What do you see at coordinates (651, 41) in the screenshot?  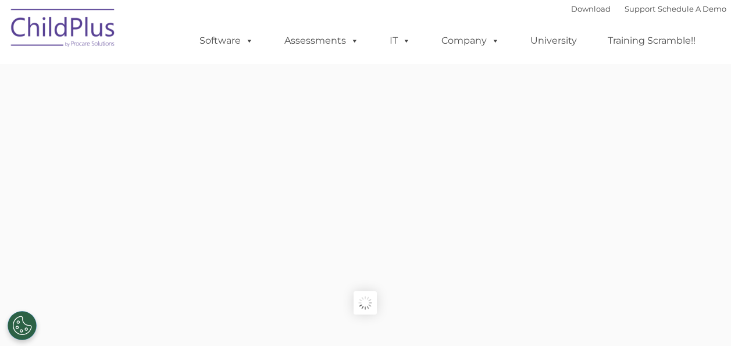 I see `a: Training Scramble!!` at bounding box center [651, 41].